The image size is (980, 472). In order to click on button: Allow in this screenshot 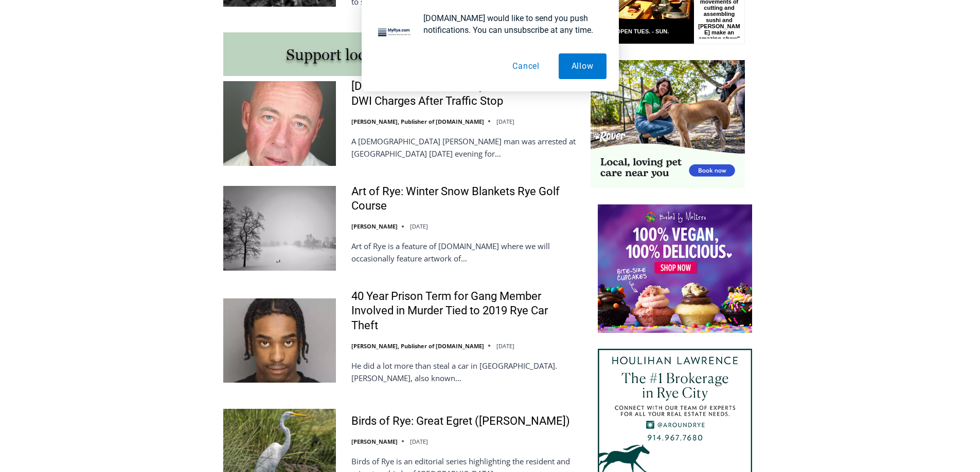, I will do `click(582, 66)`.